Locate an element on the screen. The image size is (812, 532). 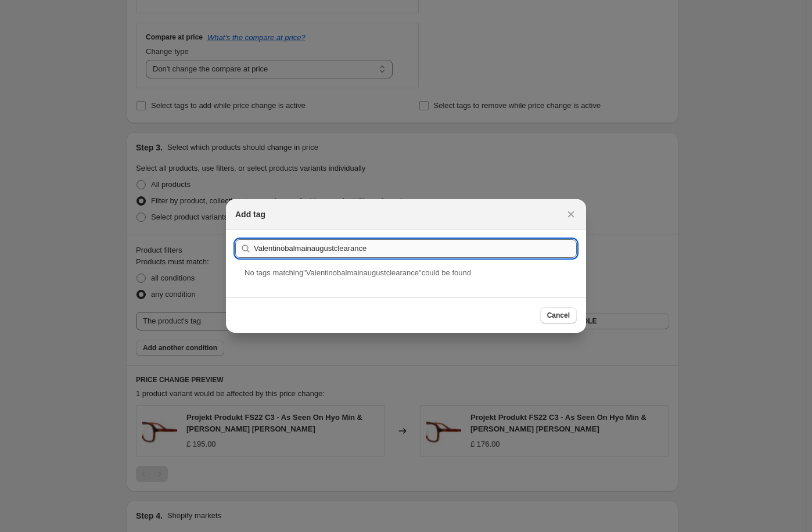
h2: Add tag is located at coordinates (251, 214).